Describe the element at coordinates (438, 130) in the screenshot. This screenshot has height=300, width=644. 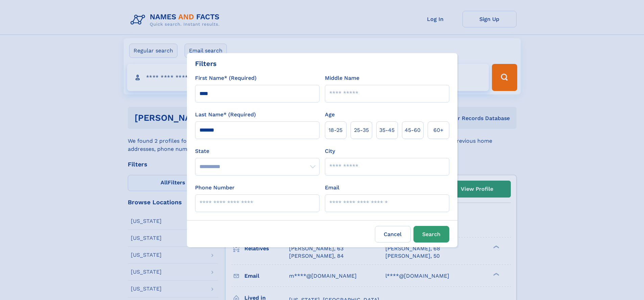
I see `span: 60+` at that location.